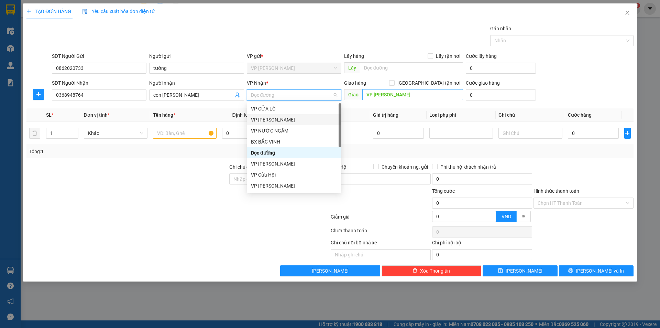 This screenshot has height=328, width=660. I want to click on span: Lấy tận nơi, so click(448, 56).